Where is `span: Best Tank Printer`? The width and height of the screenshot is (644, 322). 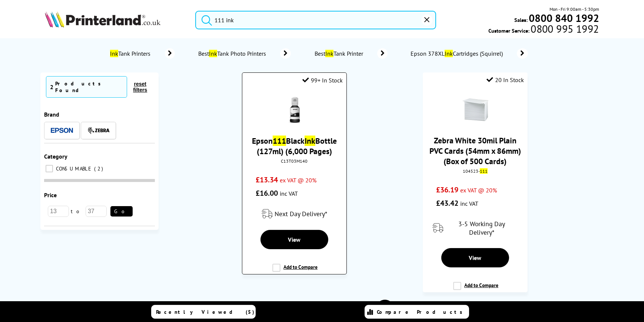 span: Best Tank Printer is located at coordinates (340, 53).